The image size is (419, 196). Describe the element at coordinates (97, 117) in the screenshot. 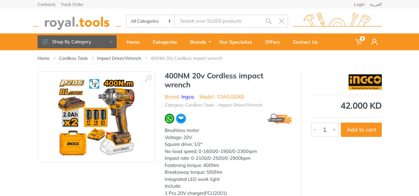

I see `img: Royal Tools - 400NM 20v Cordless impact wrench` at that location.